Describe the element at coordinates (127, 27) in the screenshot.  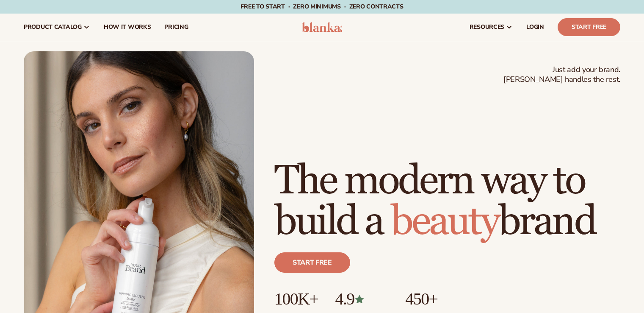
I see `span: How It Works` at that location.